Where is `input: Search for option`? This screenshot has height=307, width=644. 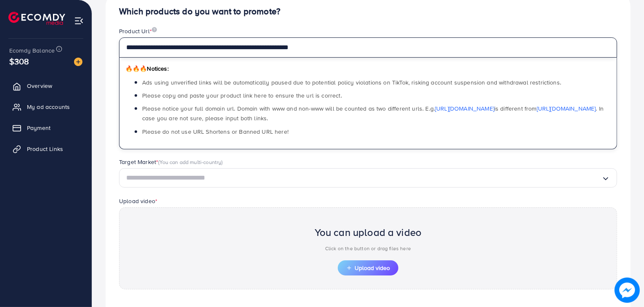
input: Search for option is located at coordinates (364, 178).